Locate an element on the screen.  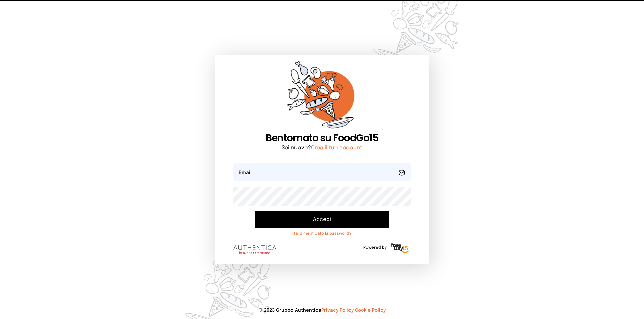
p: © 2023 Gruppo Authentica is located at coordinates (322, 310).